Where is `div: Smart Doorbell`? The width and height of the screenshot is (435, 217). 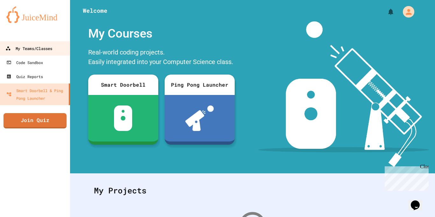
div: Smart Doorbell is located at coordinates (123, 85).